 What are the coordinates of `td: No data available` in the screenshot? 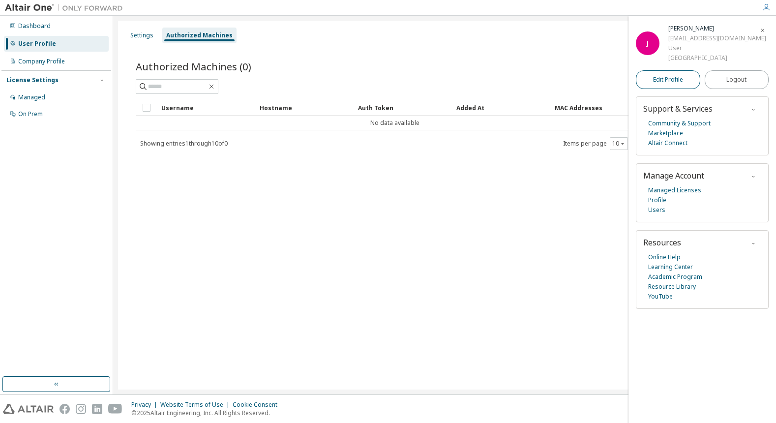 It's located at (395, 123).